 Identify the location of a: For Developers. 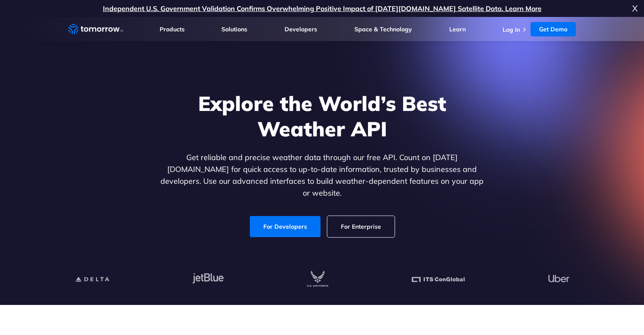
(285, 227).